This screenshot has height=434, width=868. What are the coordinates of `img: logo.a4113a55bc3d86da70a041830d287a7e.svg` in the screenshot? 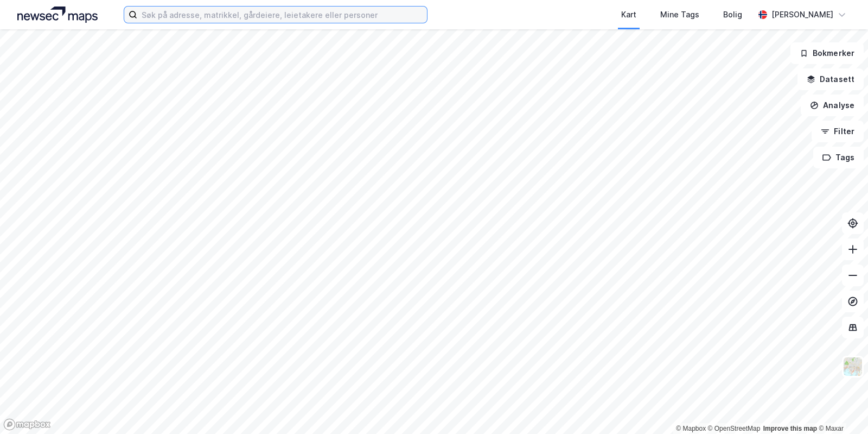 It's located at (57, 15).